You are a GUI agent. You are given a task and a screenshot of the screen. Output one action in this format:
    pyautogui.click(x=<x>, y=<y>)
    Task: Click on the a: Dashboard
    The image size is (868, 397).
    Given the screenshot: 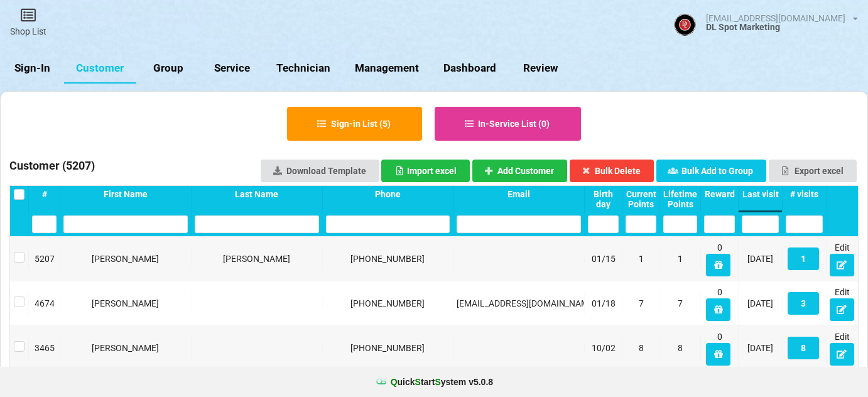 What is the action you would take?
    pyautogui.click(x=470, y=69)
    